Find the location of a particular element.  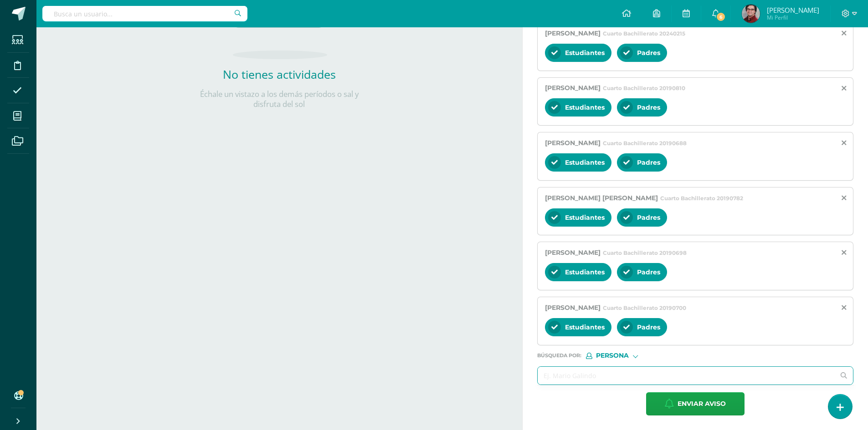

p: Échale un vistazo a los demás períodos o sal y disfruta del sol is located at coordinates (279, 99).